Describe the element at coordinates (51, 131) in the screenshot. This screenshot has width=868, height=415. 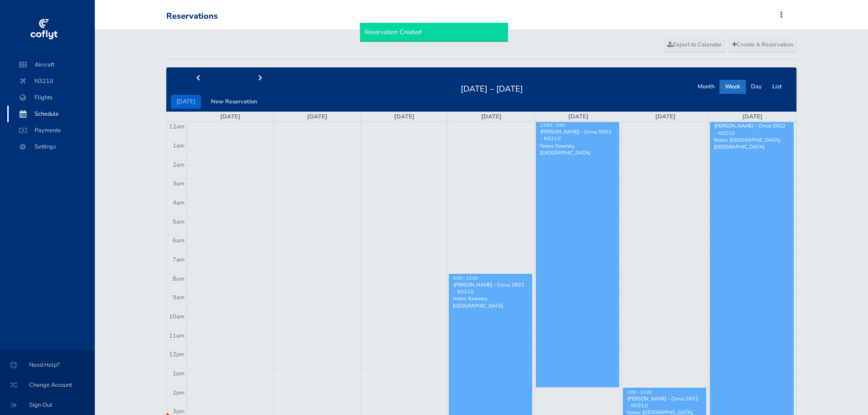
I see `span: Payments` at that location.